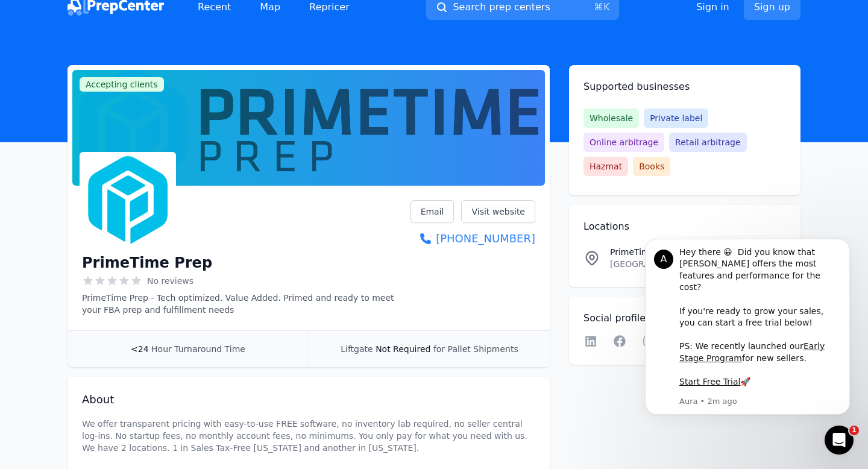 The height and width of the screenshot is (469, 868). Describe the element at coordinates (37, 24) in the screenshot. I see `div: Profile image for Aura` at that location.